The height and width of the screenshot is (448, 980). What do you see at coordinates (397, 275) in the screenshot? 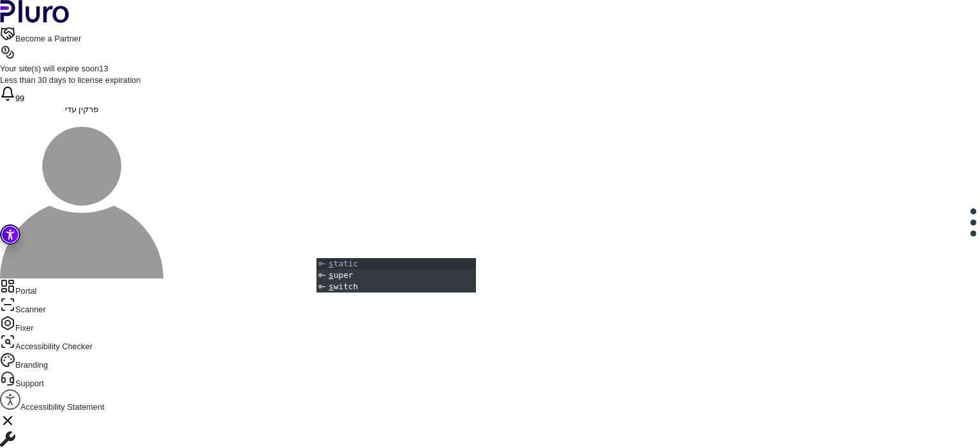
I see `ul: Completions` at bounding box center [397, 275].